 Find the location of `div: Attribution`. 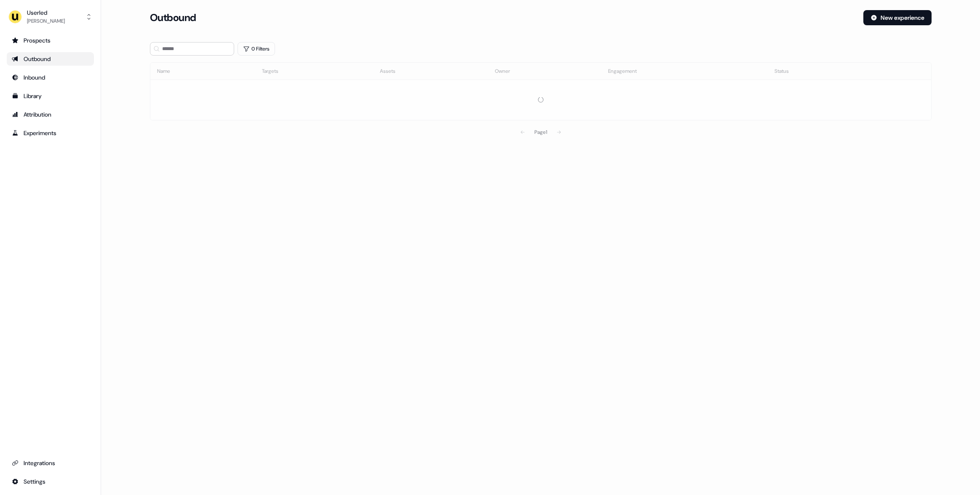

div: Attribution is located at coordinates (50, 114).